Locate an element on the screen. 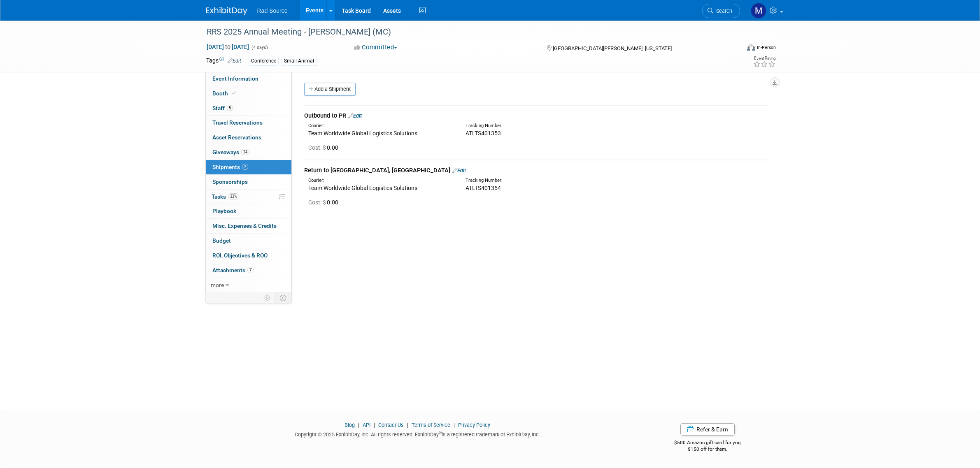 The width and height of the screenshot is (980, 468). span: 2 is located at coordinates (245, 167).